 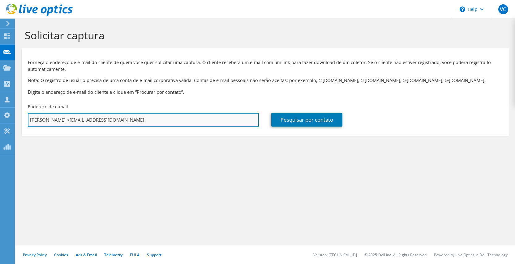 I want to click on p: Forneça o endereço de e-mail do cliente de quem você quer solicitar uma captura. O cliente recebe..., so click(x=265, y=66).